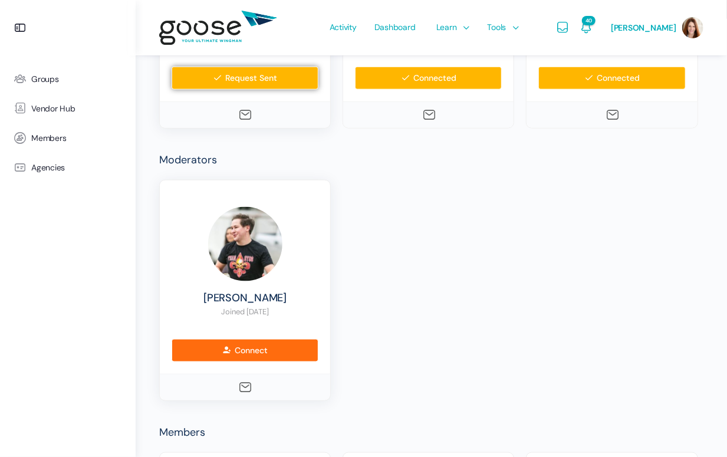 The height and width of the screenshot is (457, 727). I want to click on a: Connect, so click(245, 350).